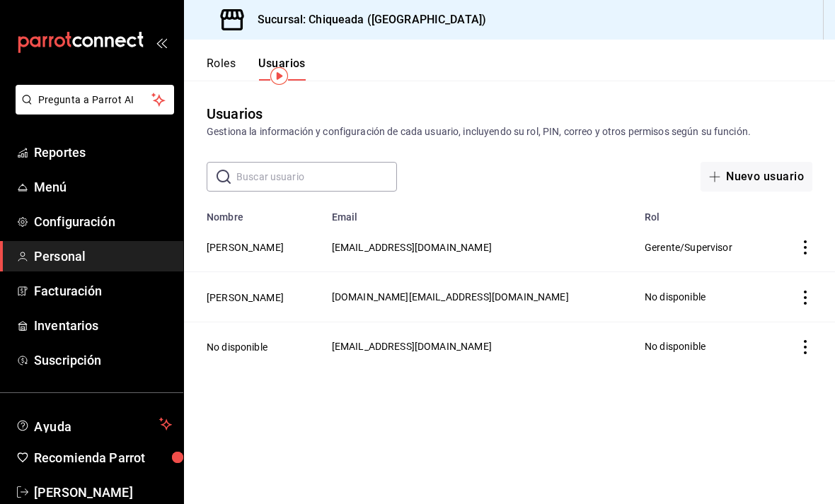 This screenshot has width=835, height=504. Describe the element at coordinates (281, 68) in the screenshot. I see `button: Usuarios` at that location.